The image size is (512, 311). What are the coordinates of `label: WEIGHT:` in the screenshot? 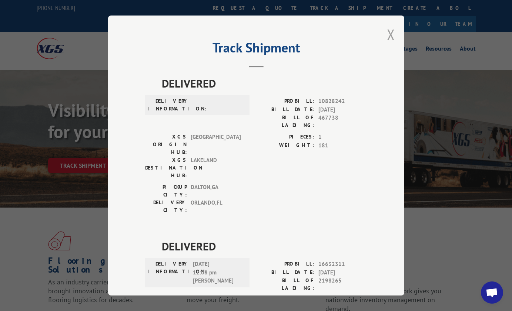 It's located at (285, 146).